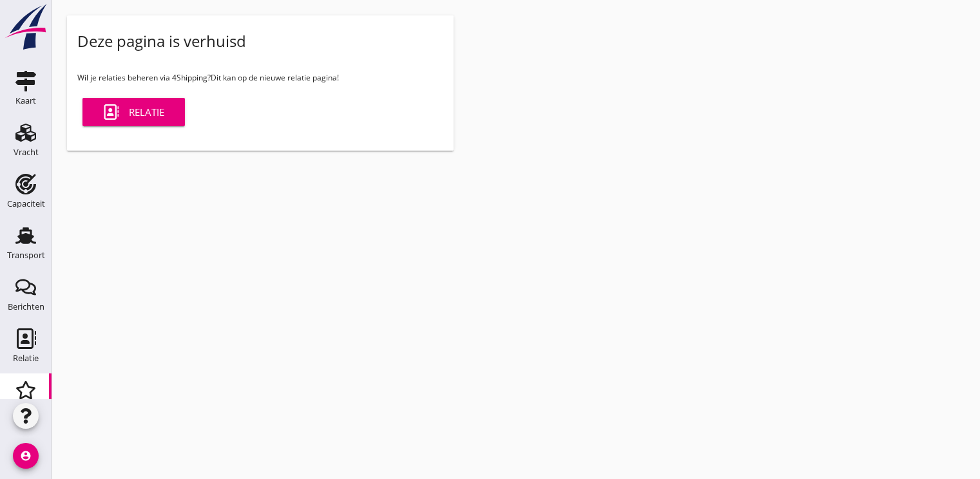 Image resolution: width=980 pixels, height=479 pixels. What do you see at coordinates (26, 204) in the screenshot?
I see `div: Capaciteit` at bounding box center [26, 204].